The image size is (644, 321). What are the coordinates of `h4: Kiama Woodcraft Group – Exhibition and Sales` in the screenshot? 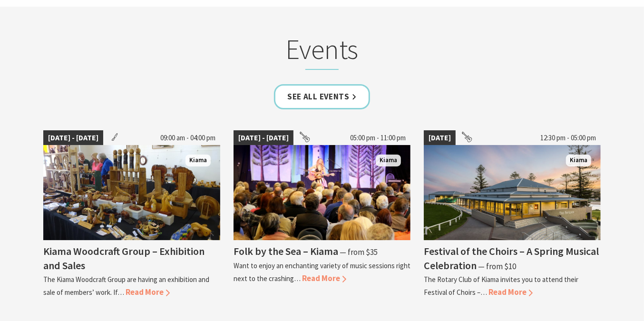 It's located at (123, 258).